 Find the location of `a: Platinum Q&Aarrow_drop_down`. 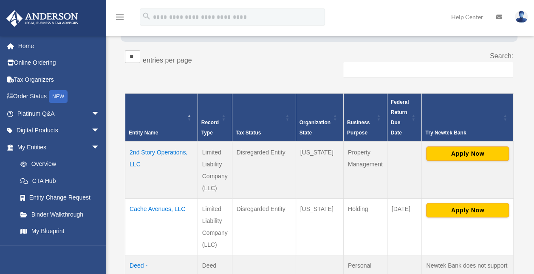

a: Platinum Q&Aarrow_drop_down is located at coordinates (59, 113).